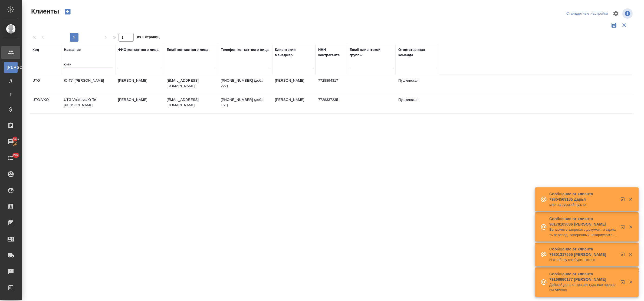 This screenshot has width=644, height=301. Describe the element at coordinates (616, 13) in the screenshot. I see `span: Настроить таблицу` at that location.